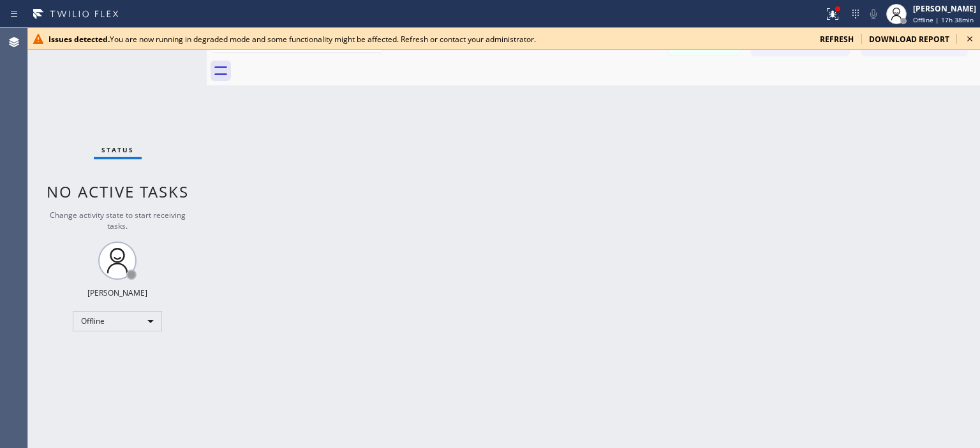  What do you see at coordinates (837, 39) in the screenshot?
I see `span: refresh` at bounding box center [837, 39].